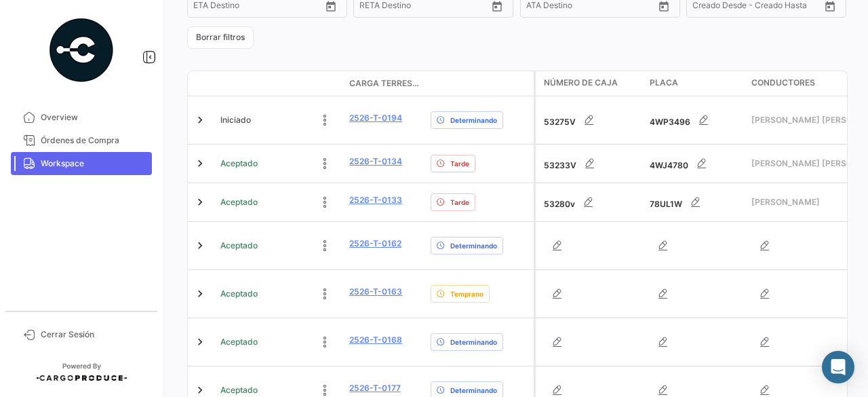  What do you see at coordinates (591, 120) in the screenshot?
I see `div: 53275V` at bounding box center [591, 120].